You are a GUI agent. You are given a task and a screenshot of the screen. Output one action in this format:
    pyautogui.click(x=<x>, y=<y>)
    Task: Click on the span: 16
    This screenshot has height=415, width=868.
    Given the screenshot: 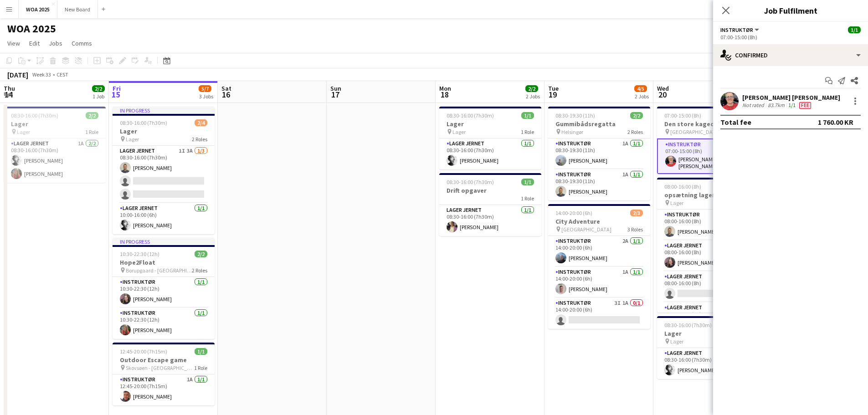 What is the action you would take?
    pyautogui.click(x=225, y=94)
    